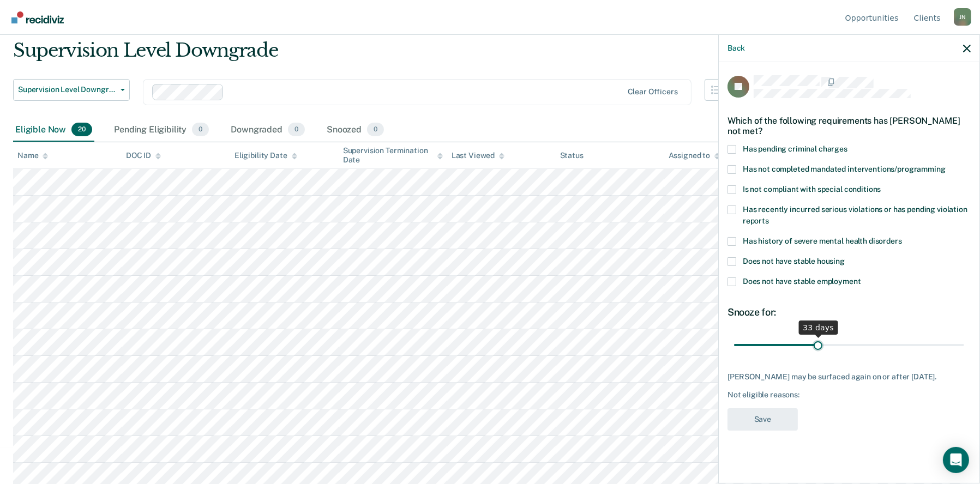 This screenshot has height=484, width=980. Describe the element at coordinates (736, 48) in the screenshot. I see `button: Back` at that location.